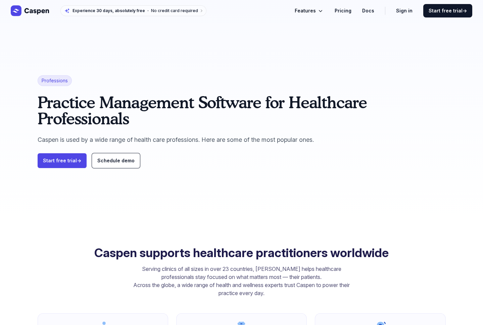 The height and width of the screenshot is (325, 483). Describe the element at coordinates (309, 11) in the screenshot. I see `button: Features` at that location.